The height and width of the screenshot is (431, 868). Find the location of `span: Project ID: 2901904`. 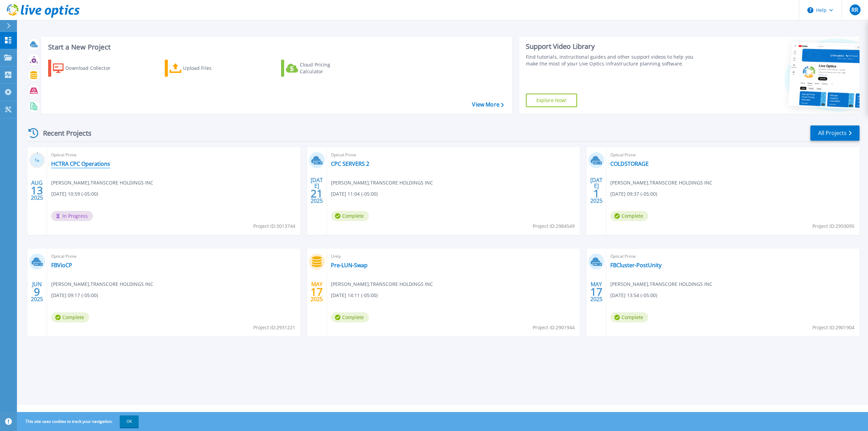

span: Project ID: 2901904 is located at coordinates (834, 327).